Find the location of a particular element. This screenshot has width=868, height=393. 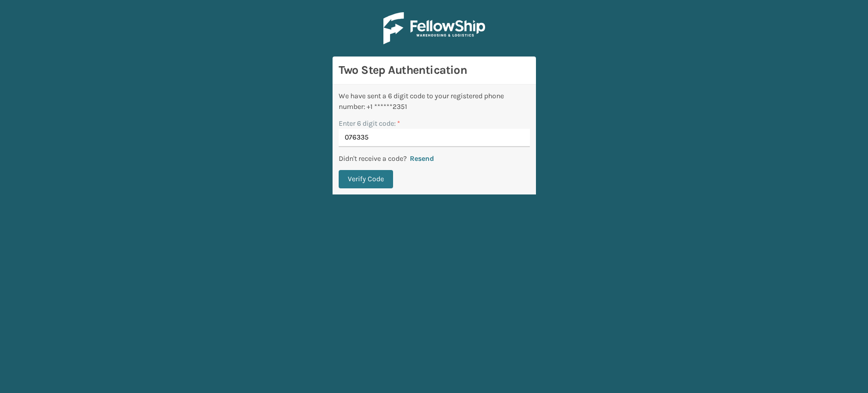

h3: Two Step Authentication is located at coordinates (434, 71).